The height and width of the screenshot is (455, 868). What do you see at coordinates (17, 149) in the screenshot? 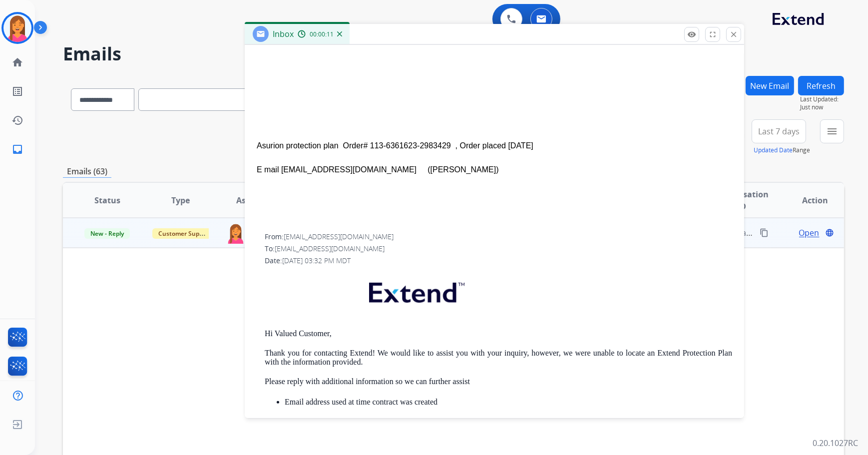
I see `mat-icon: inbox` at bounding box center [17, 149].